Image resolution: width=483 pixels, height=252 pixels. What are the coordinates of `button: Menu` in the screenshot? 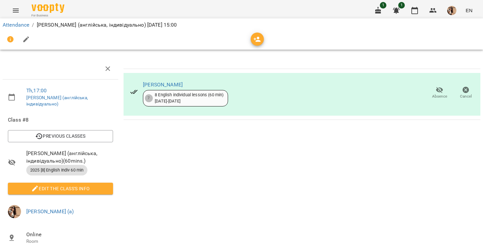 It's located at (16, 11).